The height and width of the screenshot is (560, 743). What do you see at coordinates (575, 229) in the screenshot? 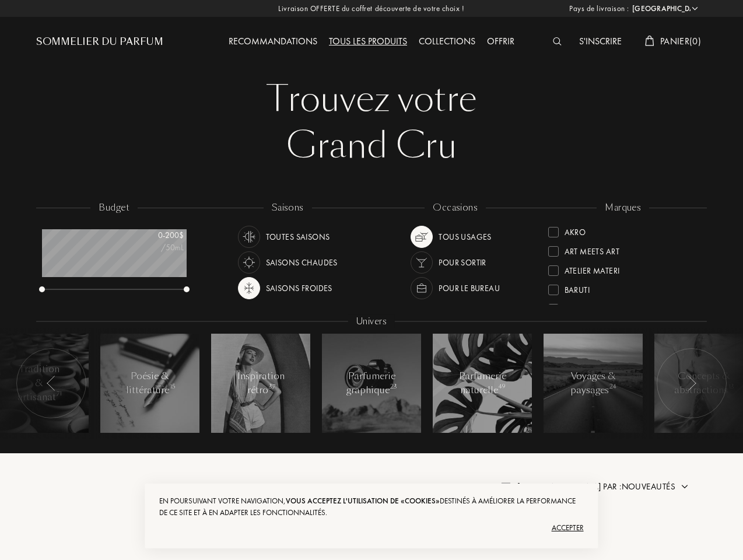
I see `div: Akro` at bounding box center [575, 229].